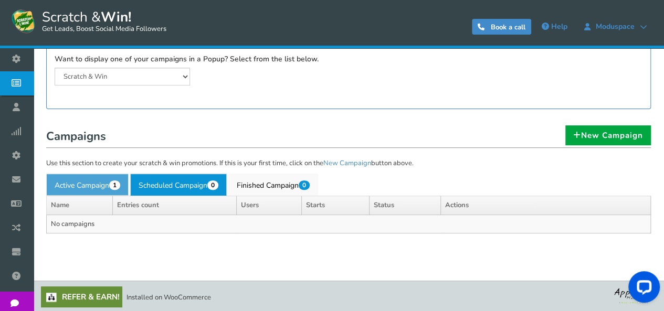 This screenshot has width=664, height=311. Describe the element at coordinates (81, 297) in the screenshot. I see `a: Refer & Earn!` at that location.